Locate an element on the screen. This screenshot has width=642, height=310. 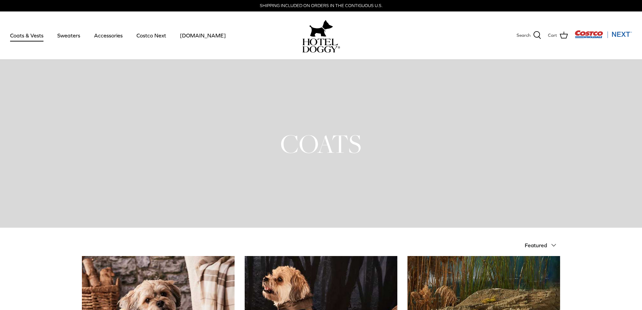
span: Cart is located at coordinates (552, 35).